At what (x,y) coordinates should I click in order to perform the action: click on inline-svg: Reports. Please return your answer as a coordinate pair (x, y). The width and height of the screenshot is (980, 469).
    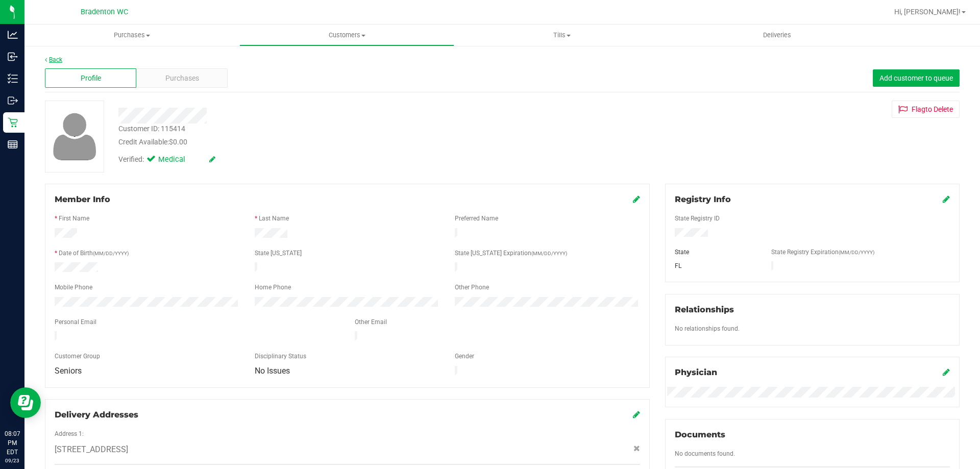
    Looking at the image, I should click on (13, 145).